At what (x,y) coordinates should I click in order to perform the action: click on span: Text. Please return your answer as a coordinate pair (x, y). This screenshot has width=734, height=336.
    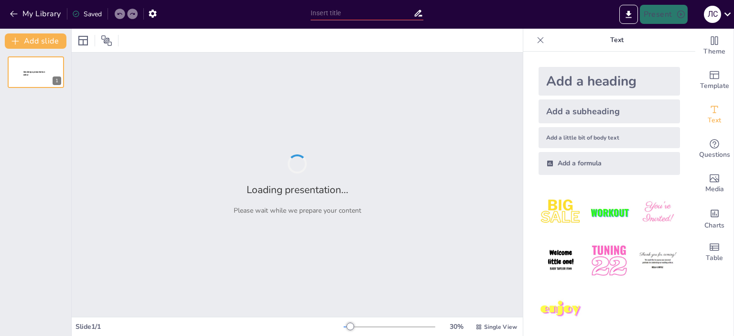
    Looking at the image, I should click on (714, 120).